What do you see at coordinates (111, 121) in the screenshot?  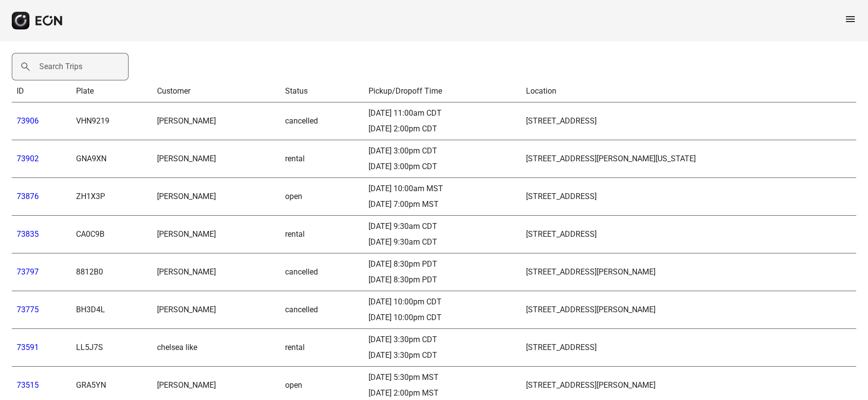 I see `td: VHN9219` at bounding box center [111, 121].